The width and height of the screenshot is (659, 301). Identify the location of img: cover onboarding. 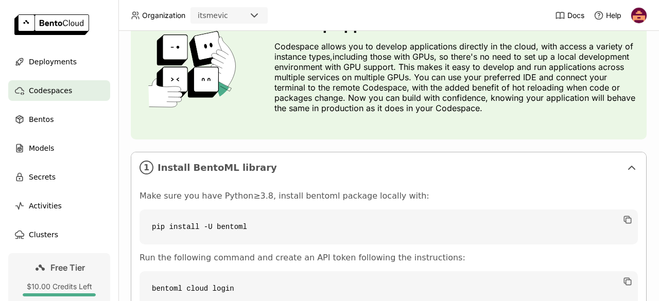
(194, 69).